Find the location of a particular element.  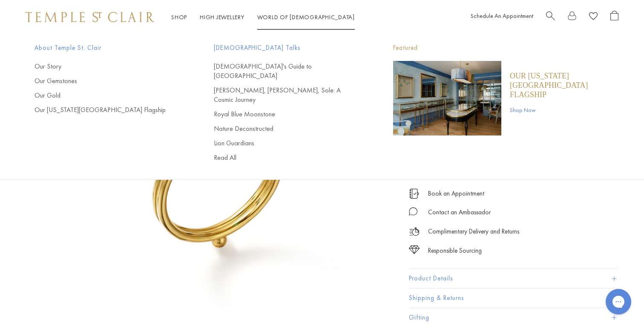

a: Our Gold is located at coordinates (107, 95).